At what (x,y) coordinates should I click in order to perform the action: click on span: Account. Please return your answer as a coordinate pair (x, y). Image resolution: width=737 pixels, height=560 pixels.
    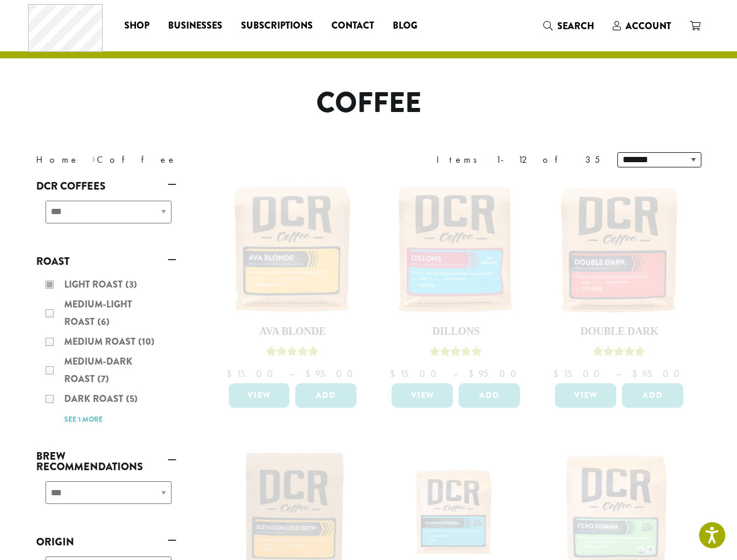
    Looking at the image, I should click on (649, 26).